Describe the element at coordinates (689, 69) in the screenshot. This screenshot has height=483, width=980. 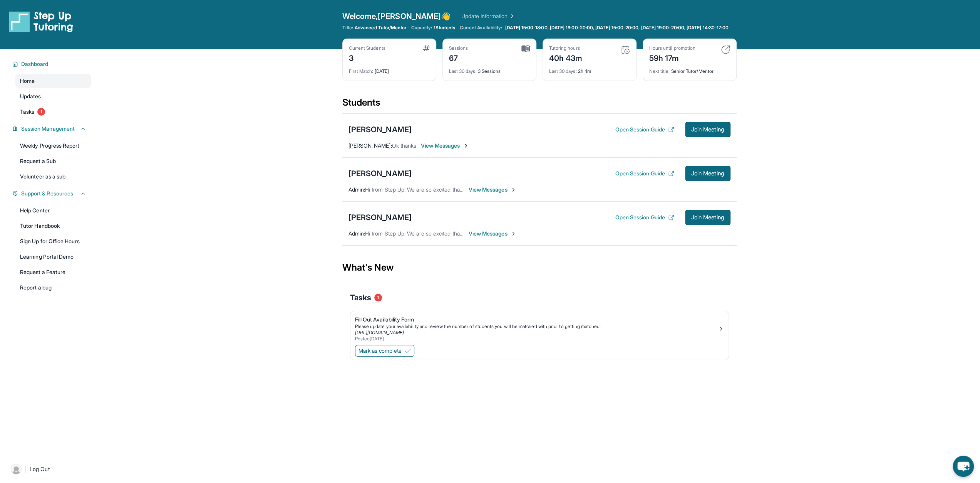
I see `div: Senior Tutor/Mentor` at that location.